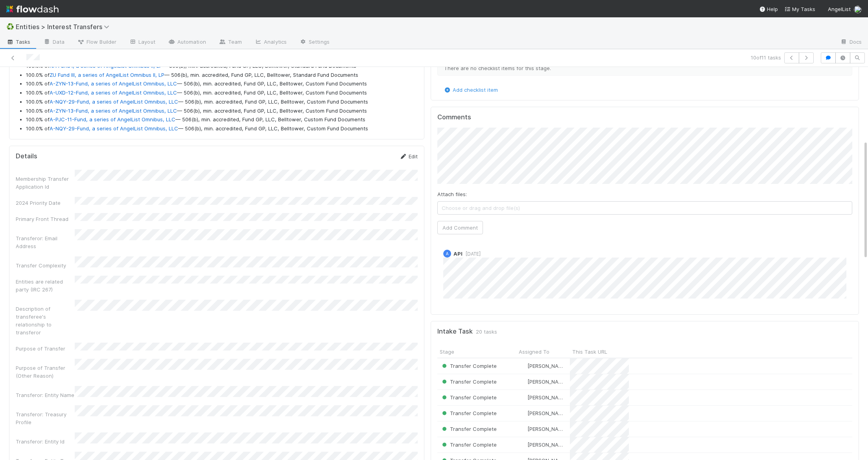  I want to click on a: Data, so click(54, 43).